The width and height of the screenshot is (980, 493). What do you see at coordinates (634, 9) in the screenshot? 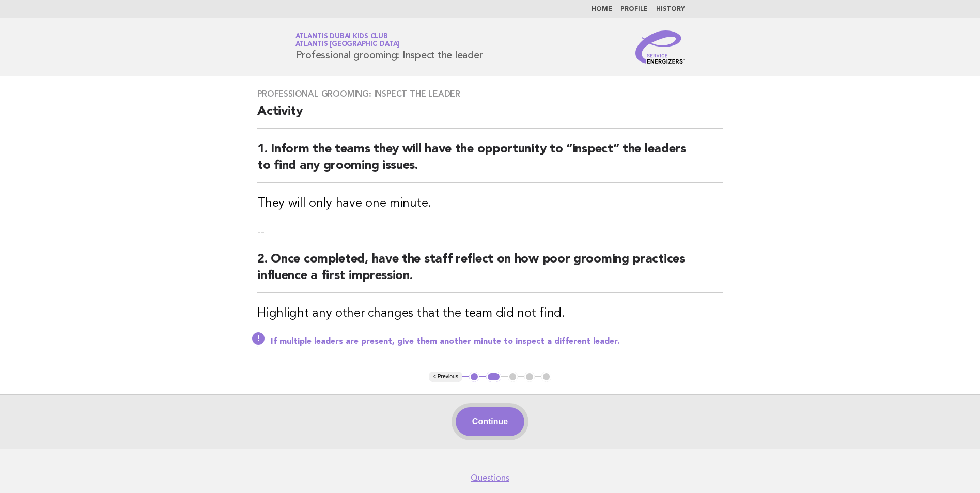
I see `a: Profile` at bounding box center [634, 9].